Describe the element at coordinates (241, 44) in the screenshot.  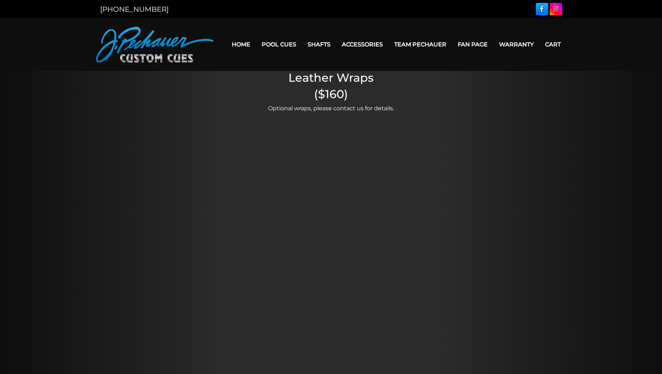
I see `a: Home` at that location.